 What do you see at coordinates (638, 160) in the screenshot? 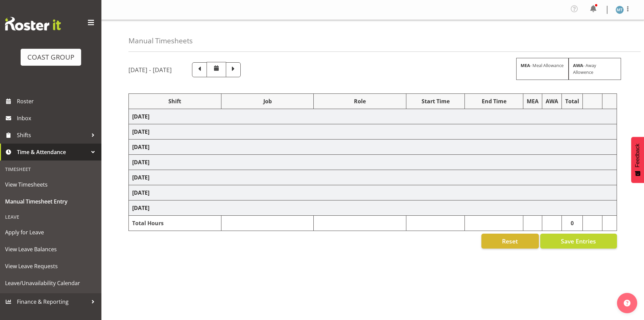
I see `button: Feedback - Show survey` at bounding box center [638, 160].